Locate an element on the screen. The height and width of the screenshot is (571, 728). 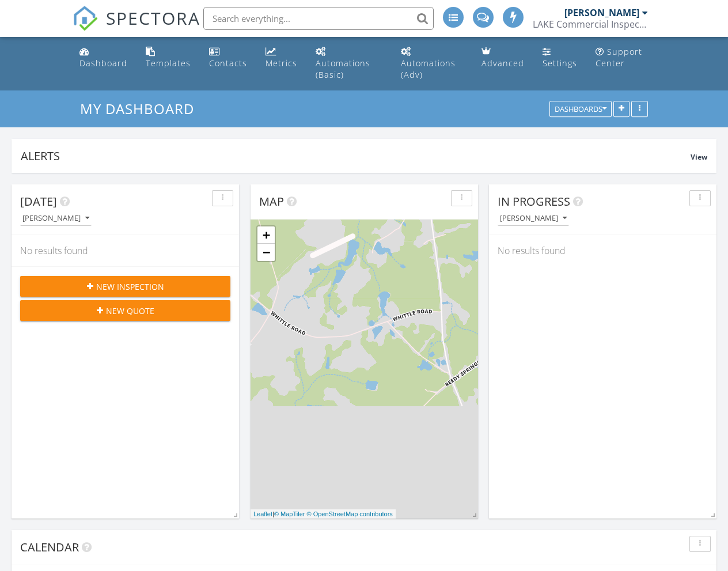
div: Support Center is located at coordinates (619, 57).